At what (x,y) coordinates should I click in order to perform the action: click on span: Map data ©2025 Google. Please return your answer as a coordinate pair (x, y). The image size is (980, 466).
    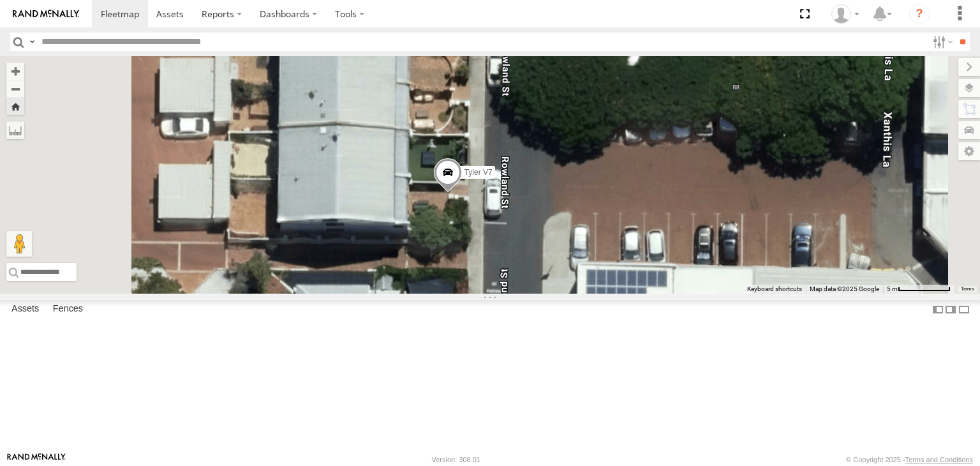
    Looking at the image, I should click on (844, 288).